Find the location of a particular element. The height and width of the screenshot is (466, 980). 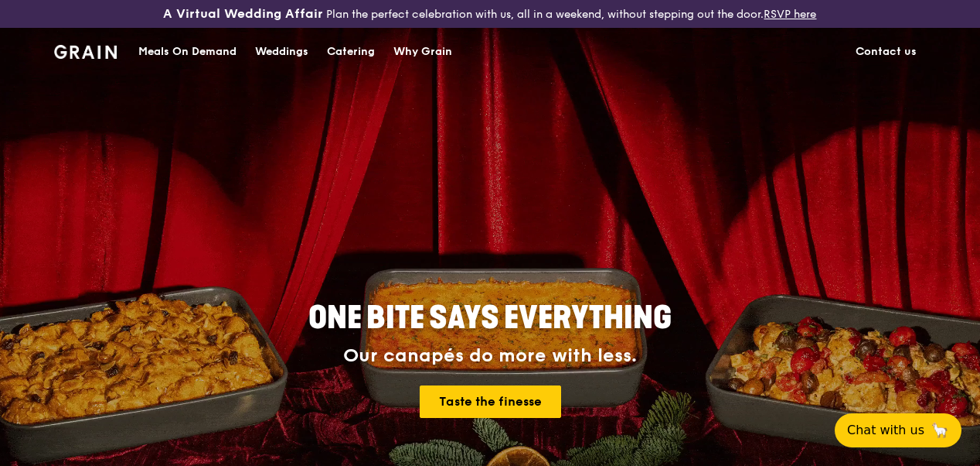

span: Chat with us is located at coordinates (886, 430).